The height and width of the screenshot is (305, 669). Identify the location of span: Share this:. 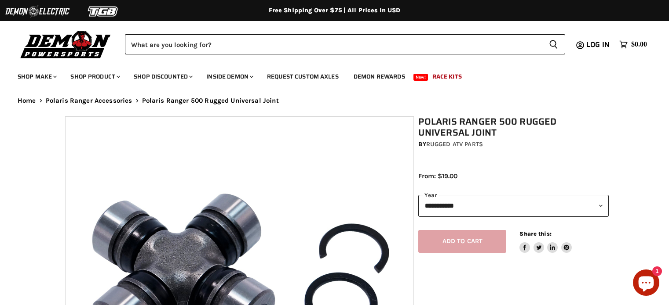
(535, 234).